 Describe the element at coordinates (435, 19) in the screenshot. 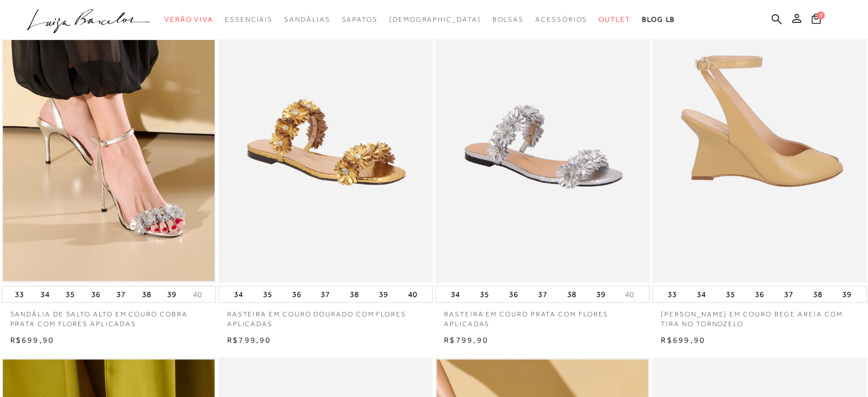

I see `a: noSubCategoriesText` at that location.